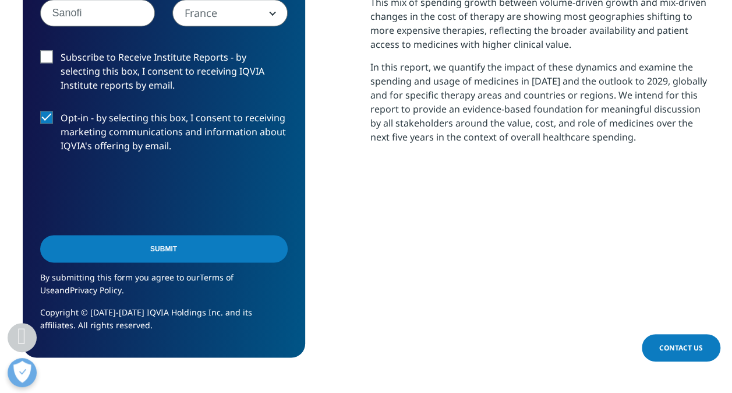 Image resolution: width=732 pixels, height=393 pixels. Describe the element at coordinates (681, 347) in the screenshot. I see `a: Contact Us` at that location.